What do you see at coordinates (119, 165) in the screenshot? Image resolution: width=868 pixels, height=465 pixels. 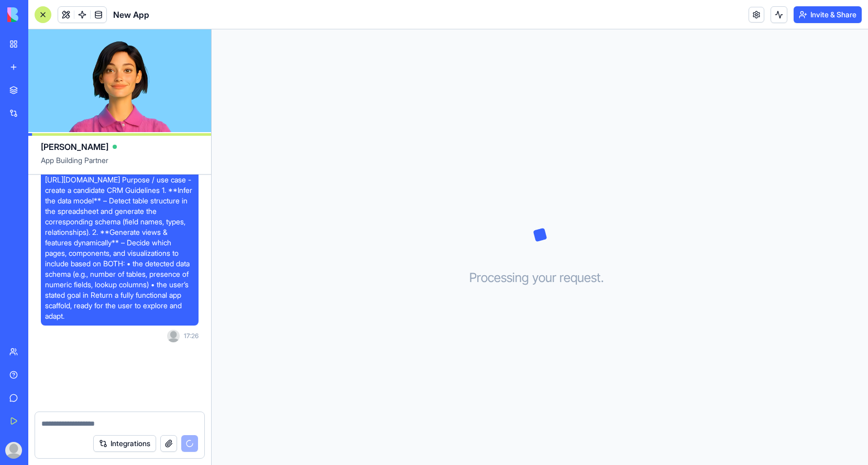 I see `span: App Building Partner` at bounding box center [119, 165].